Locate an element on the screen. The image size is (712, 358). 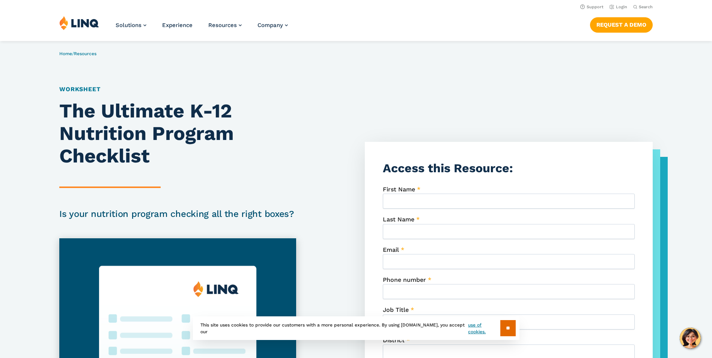
span: Company is located at coordinates (270, 25).